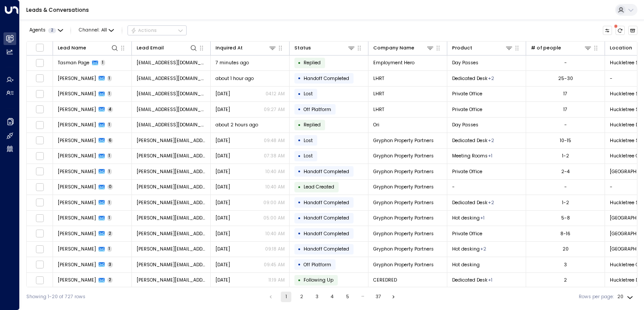 This screenshot has height=310, width=644. I want to click on p: 09:45 AM, so click(274, 264).